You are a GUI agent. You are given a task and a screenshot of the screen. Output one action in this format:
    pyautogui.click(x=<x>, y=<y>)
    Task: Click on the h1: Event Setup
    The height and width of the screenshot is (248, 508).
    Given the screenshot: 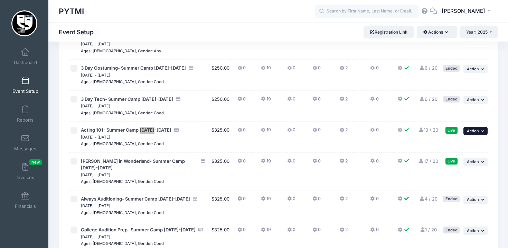 What is the action you would take?
    pyautogui.click(x=79, y=32)
    